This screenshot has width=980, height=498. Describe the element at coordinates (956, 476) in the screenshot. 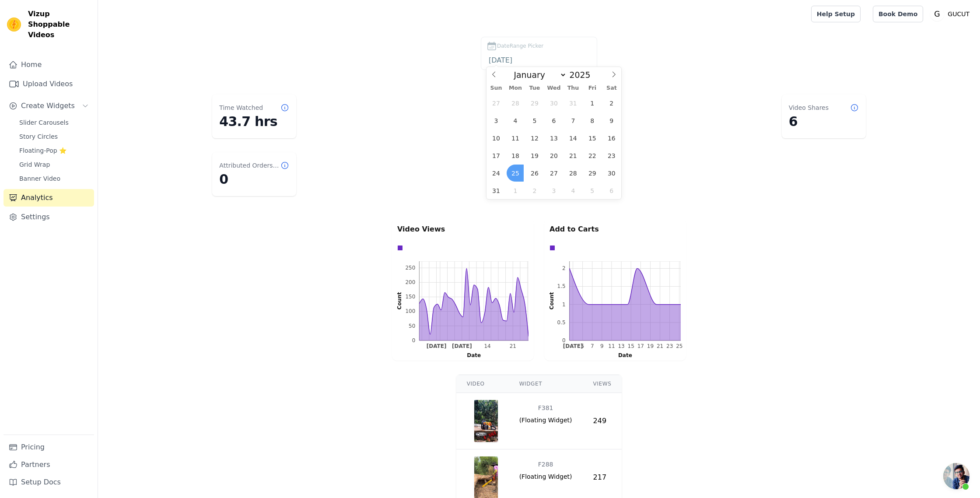

I see `div: คำแนะนำเมื่อวางเมาส์เหนือปุ่มเปิด` at that location.